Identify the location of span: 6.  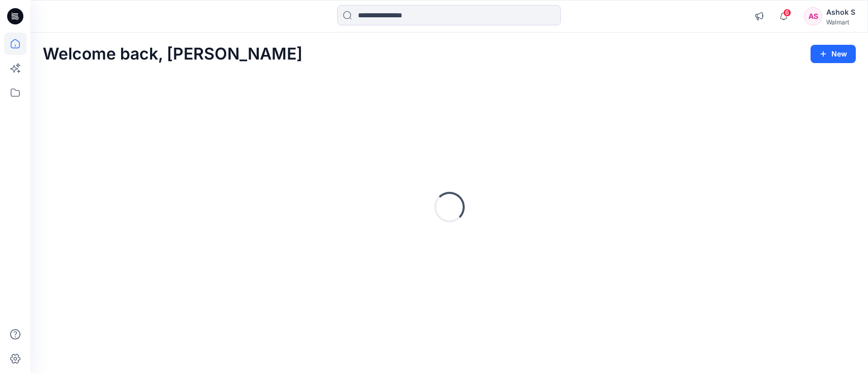
(787, 12).